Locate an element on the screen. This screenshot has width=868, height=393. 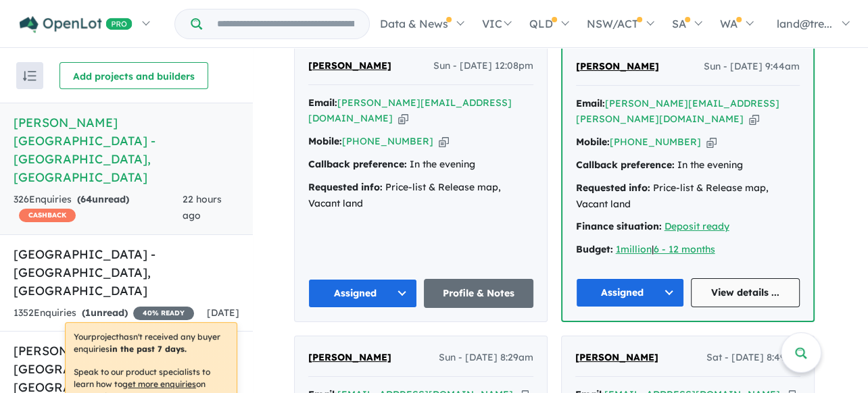
div: 326 Enquir ies is located at coordinates (98, 209).